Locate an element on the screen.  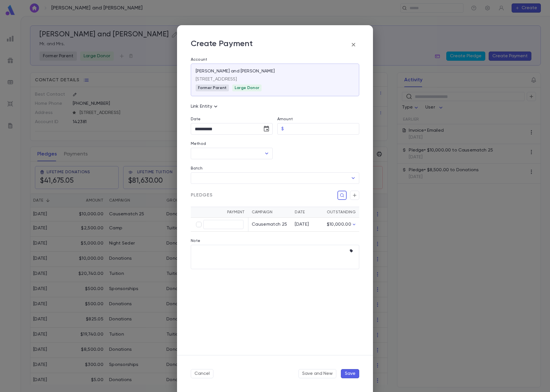
label: Method is located at coordinates (198, 144).